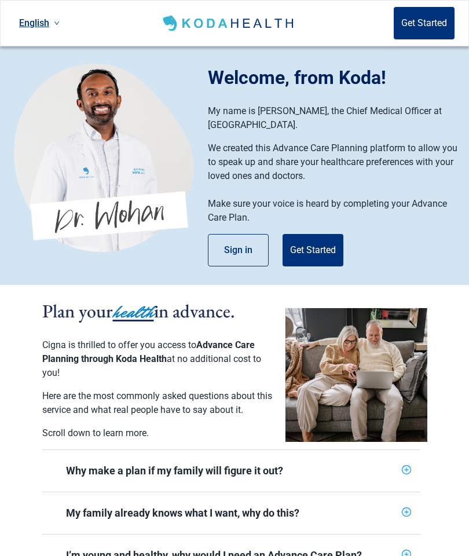  What do you see at coordinates (356, 375) in the screenshot?
I see `img: Couple planning their healthcare together` at bounding box center [356, 375].